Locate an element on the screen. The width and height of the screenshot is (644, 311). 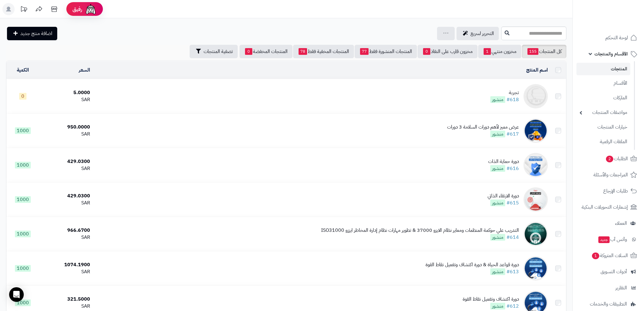
span: أدوات التسويق is located at coordinates (613, 272).